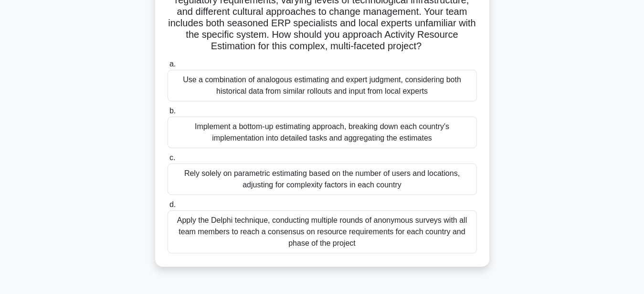 The width and height of the screenshot is (644, 294). Describe the element at coordinates (322, 132) in the screenshot. I see `div: Implement a bottom-up estimating approach, breaking down each country's implementation into detai...` at that location.